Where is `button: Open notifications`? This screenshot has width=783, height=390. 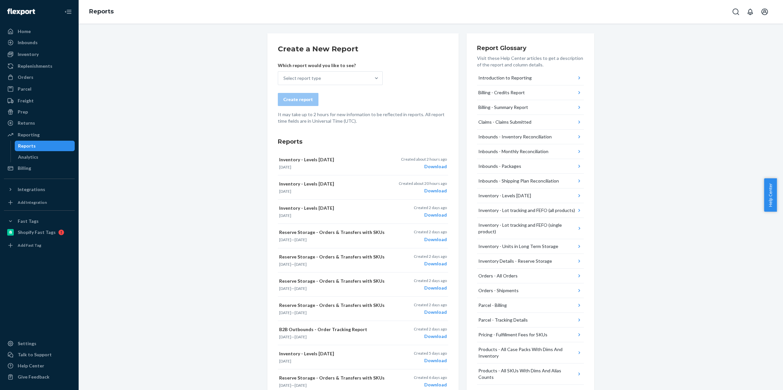
button: Open notifications is located at coordinates (750, 12).